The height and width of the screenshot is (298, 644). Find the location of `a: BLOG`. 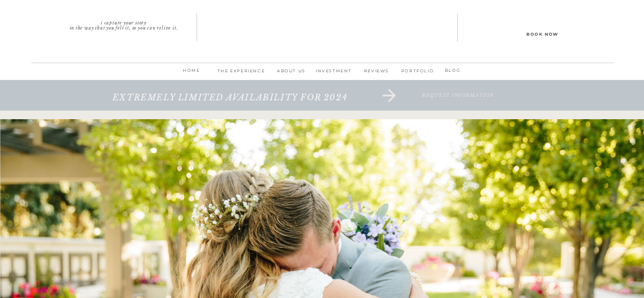

a: BLOG is located at coordinates (453, 71).